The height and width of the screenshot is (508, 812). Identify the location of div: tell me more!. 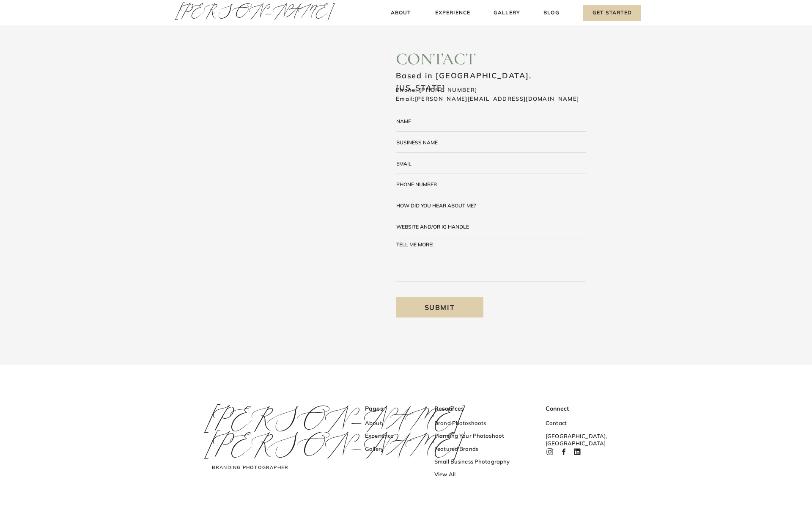
(424, 245).